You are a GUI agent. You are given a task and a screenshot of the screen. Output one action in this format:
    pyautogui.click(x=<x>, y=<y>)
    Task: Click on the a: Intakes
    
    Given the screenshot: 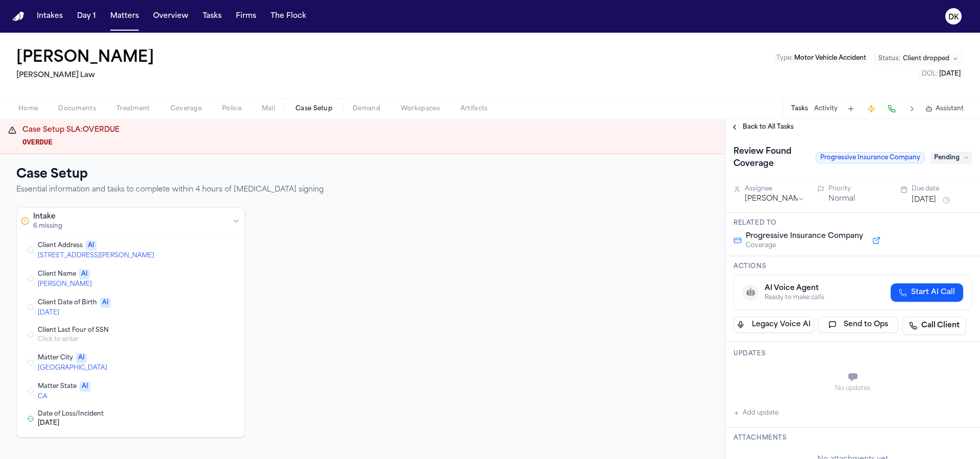 What is the action you would take?
    pyautogui.click(x=49, y=16)
    